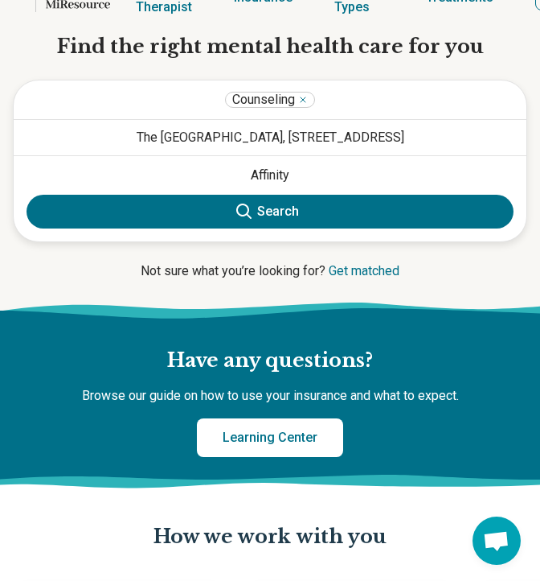  Describe the element at coordinates (497, 540) in the screenshot. I see `div: Open chat` at that location.